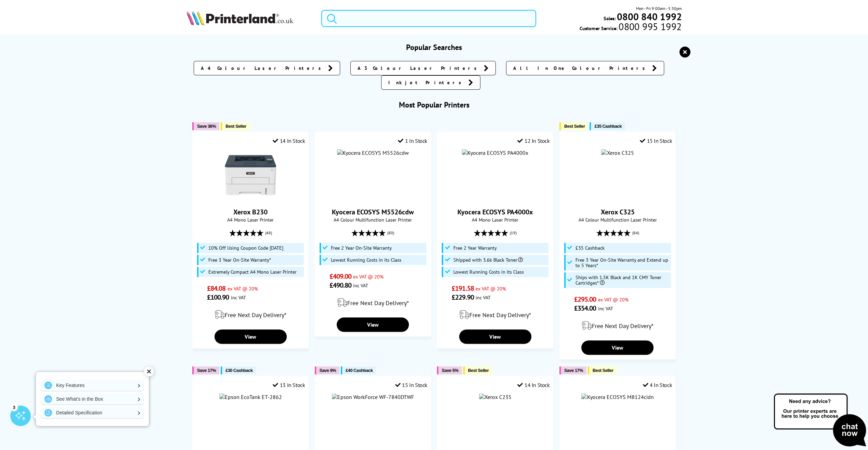 The height and width of the screenshot is (450, 868). Describe the element at coordinates (495, 153) in the screenshot. I see `img: Kyocera ECOSYS PA4000x` at that location.